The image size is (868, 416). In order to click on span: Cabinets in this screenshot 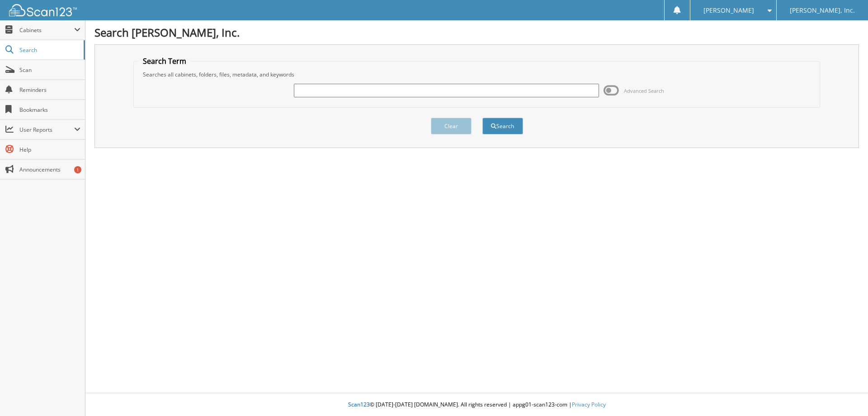, I will do `click(47, 30)`.